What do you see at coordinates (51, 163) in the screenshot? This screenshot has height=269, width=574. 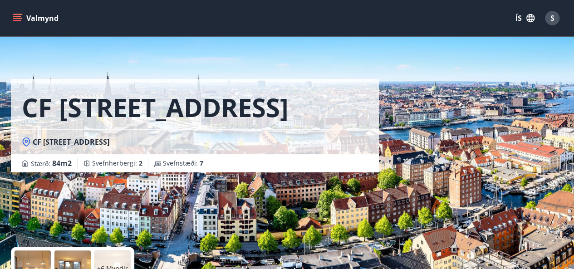 I see `span: Stærð :` at bounding box center [51, 163].